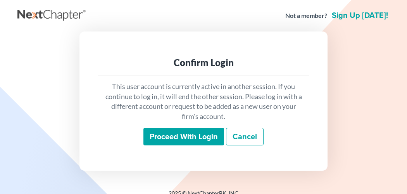 The height and width of the screenshot is (194, 407). What do you see at coordinates (204, 101) in the screenshot?
I see `p: This user account is currently active in another session. If you continue to log in, it will end ...` at bounding box center [204, 101].